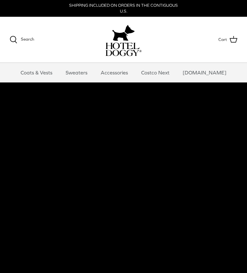  I want to click on a: Accessories, so click(114, 72).